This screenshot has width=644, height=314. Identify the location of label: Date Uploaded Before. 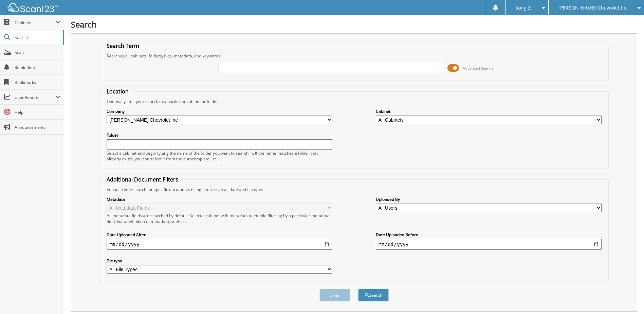
(488, 235).